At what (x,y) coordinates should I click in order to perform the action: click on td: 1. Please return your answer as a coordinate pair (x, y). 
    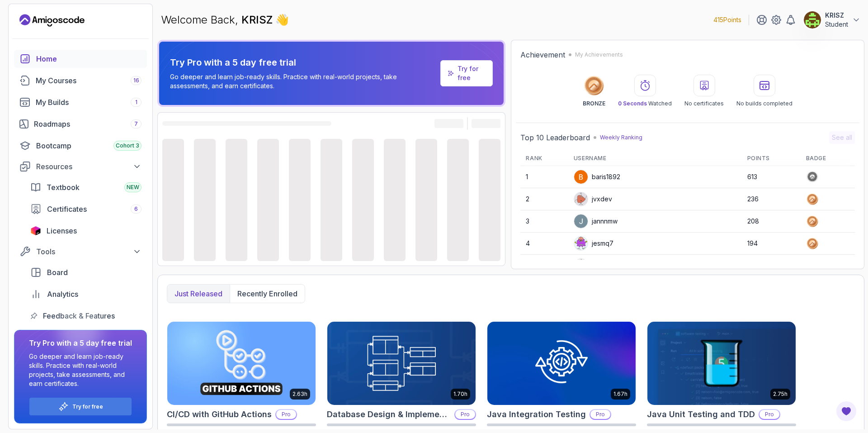
    Looking at the image, I should click on (544, 177).